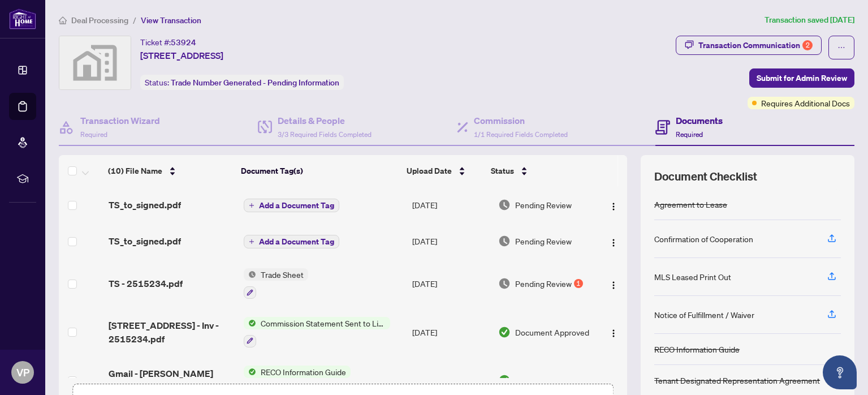  I want to click on div: MLS Leased Print Out, so click(693, 277).